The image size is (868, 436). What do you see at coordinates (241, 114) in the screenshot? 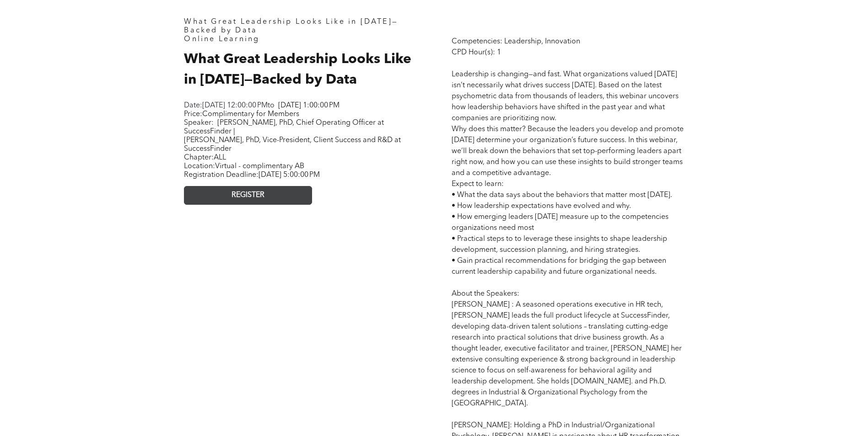
I see `span: Price:` at bounding box center [241, 114].